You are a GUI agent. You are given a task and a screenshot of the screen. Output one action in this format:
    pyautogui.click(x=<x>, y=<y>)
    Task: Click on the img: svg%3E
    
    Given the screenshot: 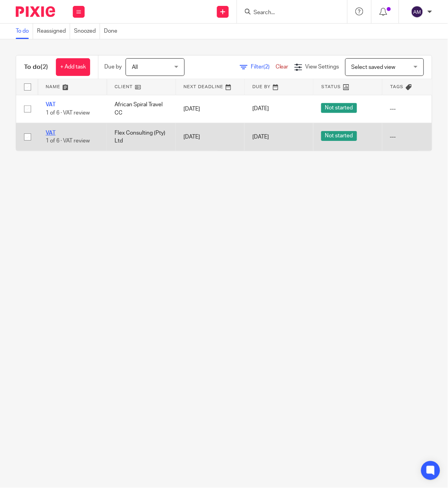 What is the action you would take?
    pyautogui.click(x=417, y=12)
    